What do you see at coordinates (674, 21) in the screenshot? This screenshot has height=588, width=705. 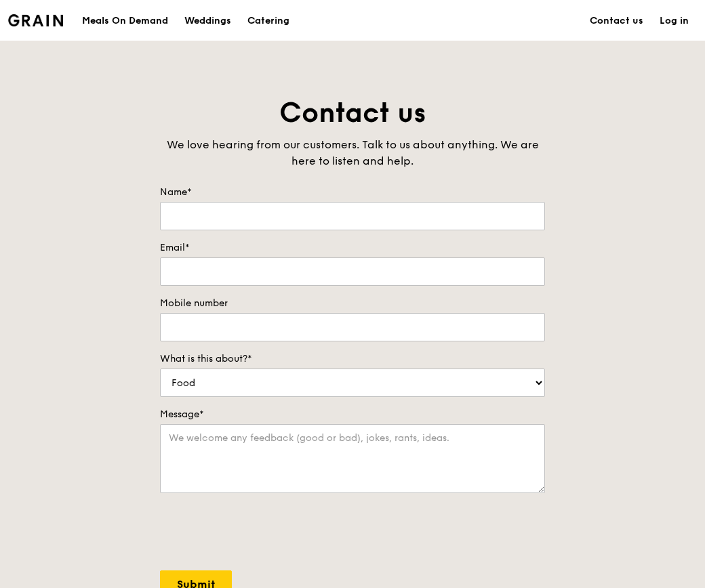 I see `a: Log in` at bounding box center [674, 21].